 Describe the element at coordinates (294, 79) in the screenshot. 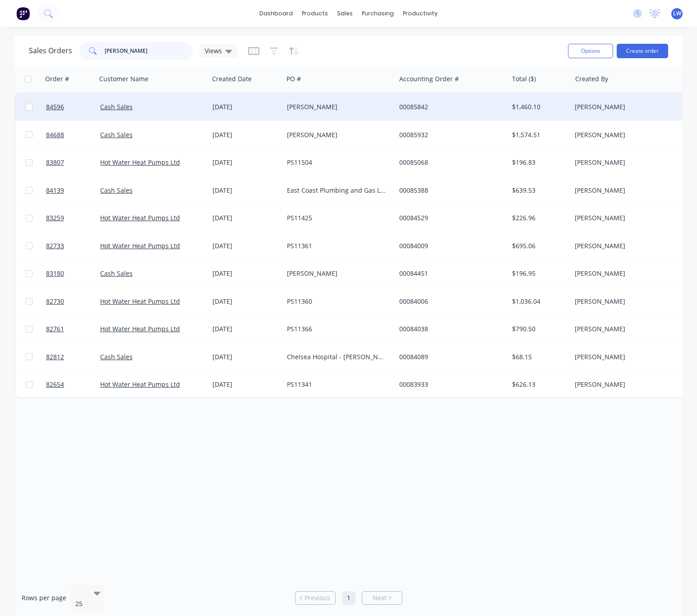

I see `div: PO #` at that location.